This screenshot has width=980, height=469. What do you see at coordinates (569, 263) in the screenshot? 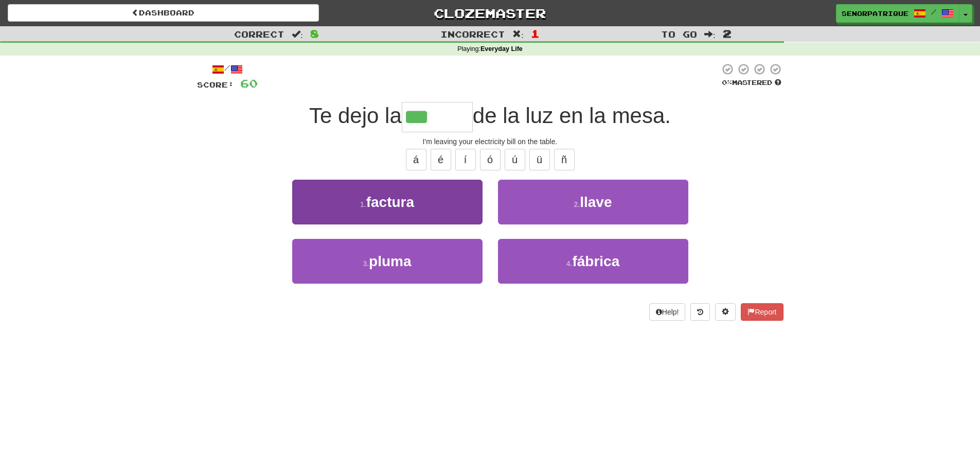
I see `small: 4 .` at bounding box center [569, 263].